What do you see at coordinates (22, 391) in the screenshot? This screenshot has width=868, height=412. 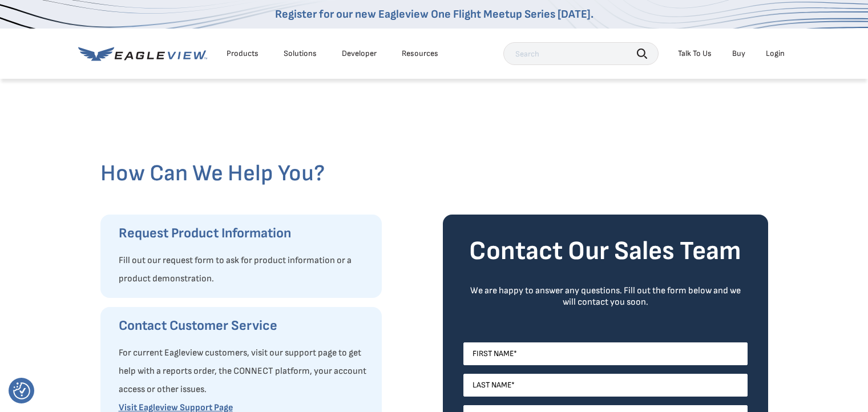 I see `button: Consent Preferences` at bounding box center [22, 391].